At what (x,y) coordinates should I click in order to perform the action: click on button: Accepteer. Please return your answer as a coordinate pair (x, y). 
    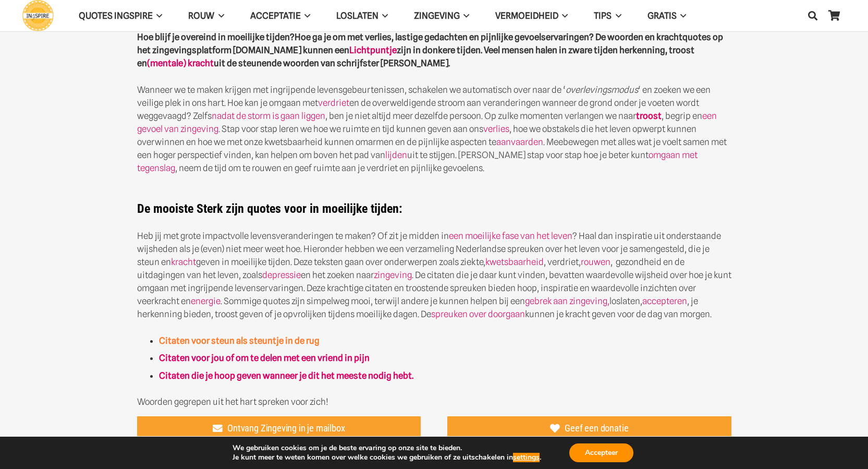
    Looking at the image, I should click on (601, 452).